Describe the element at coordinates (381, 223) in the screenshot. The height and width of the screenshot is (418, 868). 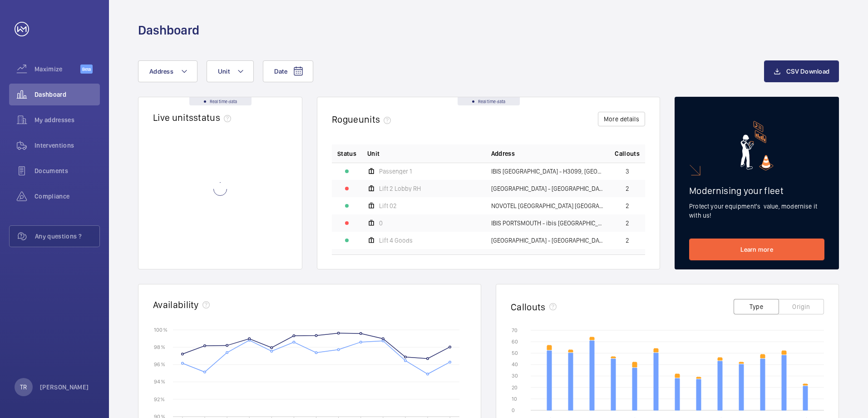
I see `span: 0` at that location.